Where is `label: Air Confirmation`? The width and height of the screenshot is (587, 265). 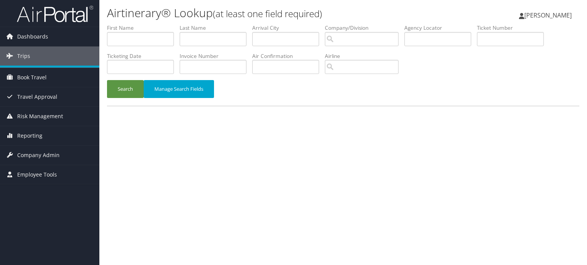 label: Air Confirmation is located at coordinates (288, 56).